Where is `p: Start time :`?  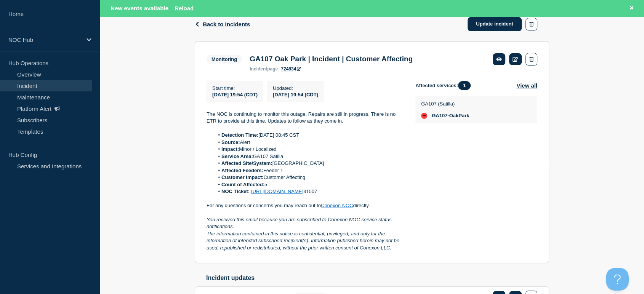 p: Start time : is located at coordinates (235, 88).